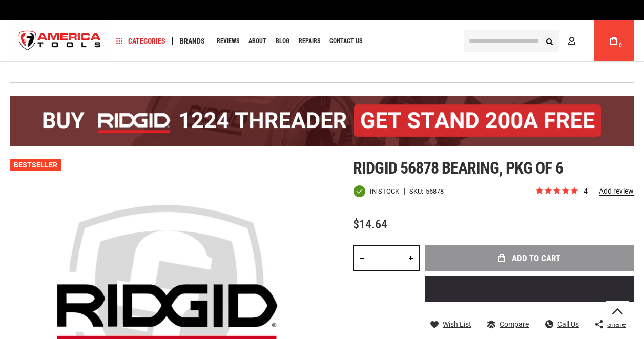 The width and height of the screenshot is (644, 339). Describe the element at coordinates (60, 41) in the screenshot. I see `a: store logo` at that location.